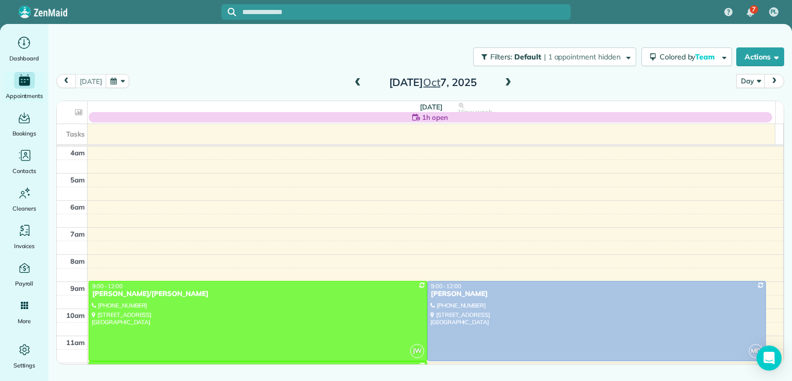 This screenshot has height=381, width=792. I want to click on div: 7 unread notifications, so click(750, 13).